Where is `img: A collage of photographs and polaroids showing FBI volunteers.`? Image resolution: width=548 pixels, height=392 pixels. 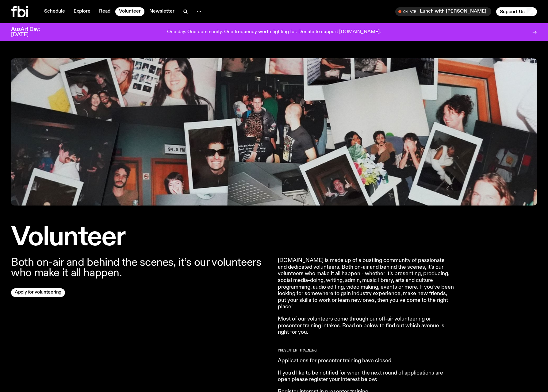
img: A collage of photographs and polaroids showing FBI volunteers. is located at coordinates (274, 132).